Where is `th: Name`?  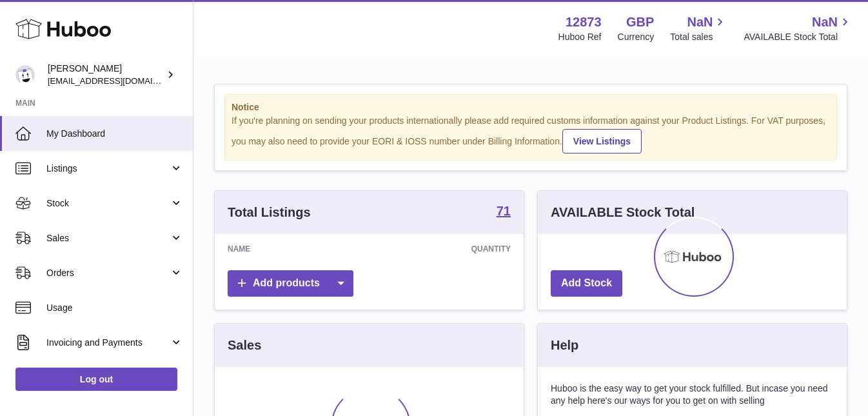
th: Name is located at coordinates (281, 249).